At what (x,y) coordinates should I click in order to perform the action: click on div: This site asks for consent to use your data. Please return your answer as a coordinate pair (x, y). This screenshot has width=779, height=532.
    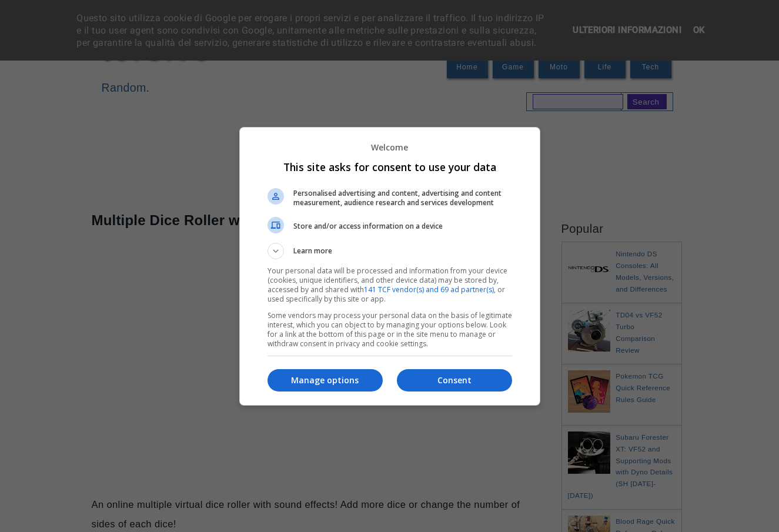
    Looking at the image, I should click on (390, 266).